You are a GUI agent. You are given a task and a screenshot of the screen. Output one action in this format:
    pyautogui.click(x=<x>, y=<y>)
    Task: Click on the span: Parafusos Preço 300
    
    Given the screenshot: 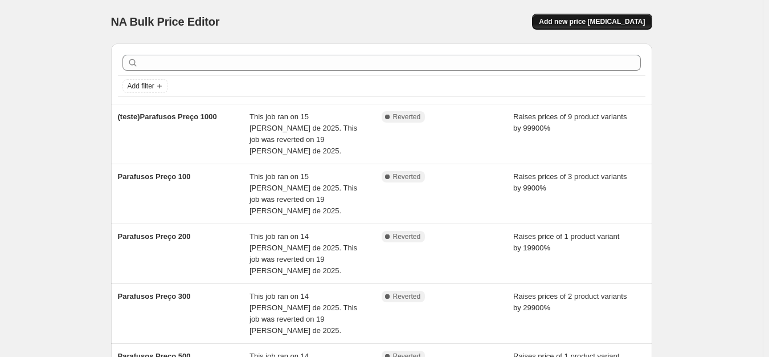 What is the action you would take?
    pyautogui.click(x=154, y=296)
    